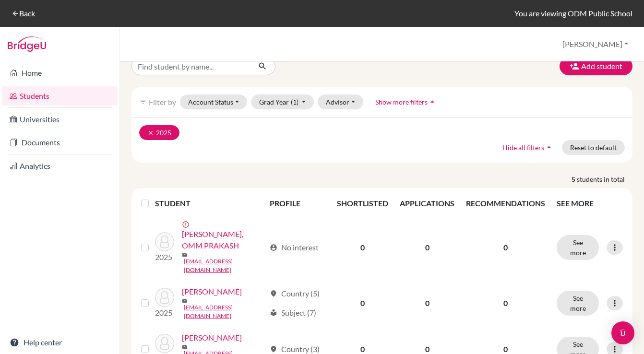 The width and height of the screenshot is (644, 354). What do you see at coordinates (622, 332) in the screenshot?
I see `div: Open Intercom Messenger` at bounding box center [622, 332].